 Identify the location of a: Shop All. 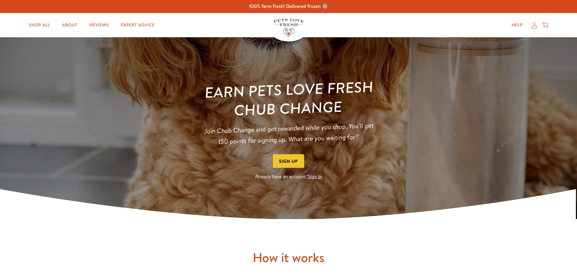
(39, 25).